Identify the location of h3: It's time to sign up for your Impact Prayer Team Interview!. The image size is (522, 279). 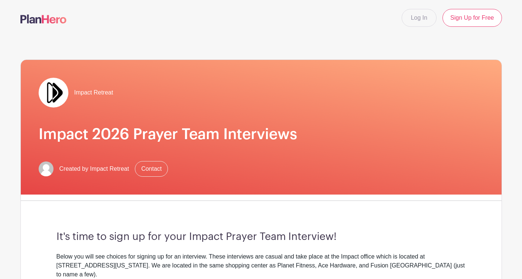
(261, 237).